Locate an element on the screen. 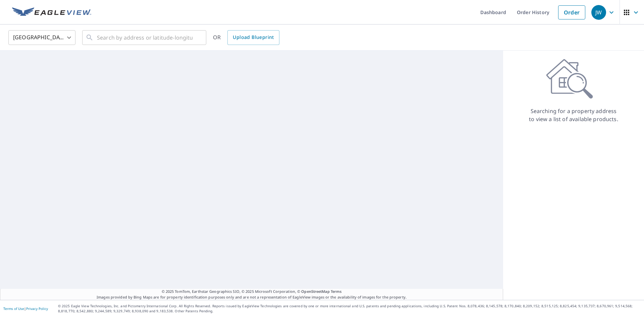 This screenshot has height=317, width=644. p: © 2025 Eagle View Technologies, Inc. and Pictometry International Corp. All Rights Reserved. Repo... is located at coordinates (349, 308).